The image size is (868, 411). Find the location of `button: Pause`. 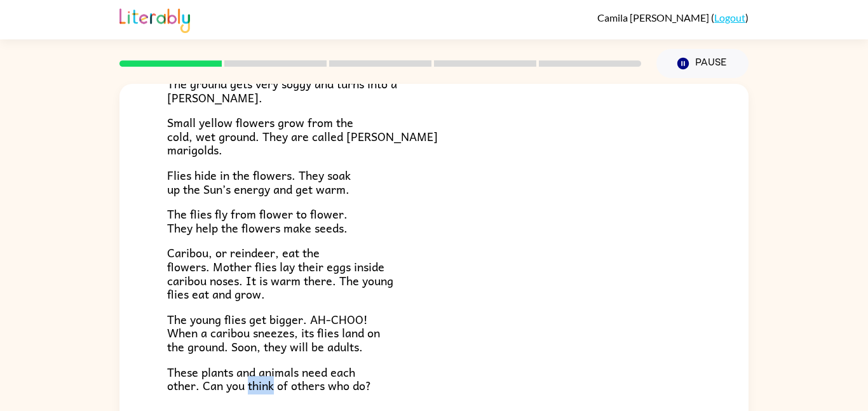

button: Pause is located at coordinates (702, 64).